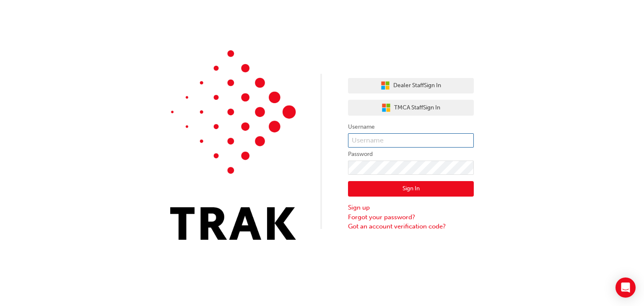 The width and height of the screenshot is (644, 306). I want to click on button: TMCA StaffSign In, so click(411, 108).